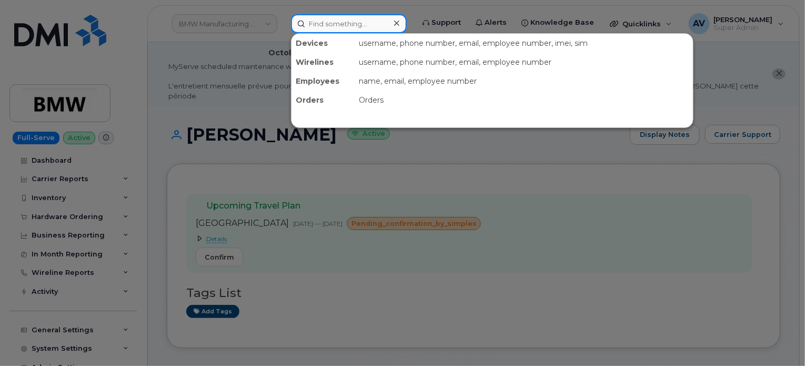 The image size is (805, 366). I want to click on div: username, phone number, email, employee number, so click(523, 62).